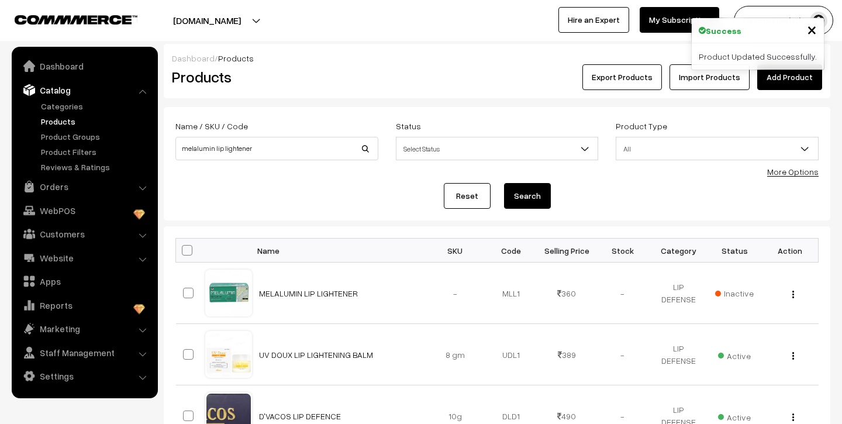 This screenshot has width=842, height=424. Describe the element at coordinates (567, 354) in the screenshot. I see `td: 389` at that location.